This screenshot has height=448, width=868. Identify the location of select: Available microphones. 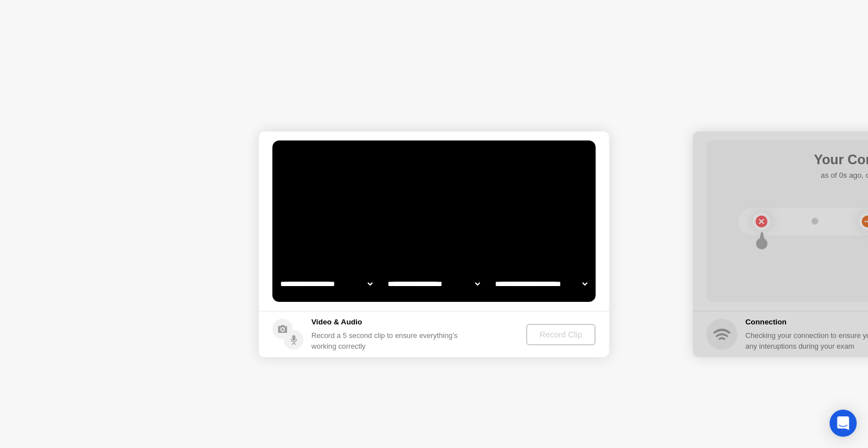
(541, 284).